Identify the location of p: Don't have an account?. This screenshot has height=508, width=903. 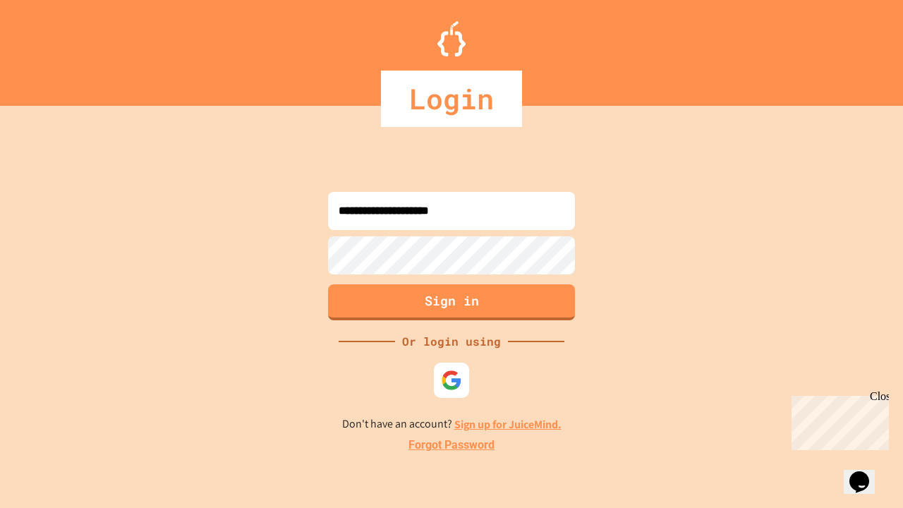
(452, 424).